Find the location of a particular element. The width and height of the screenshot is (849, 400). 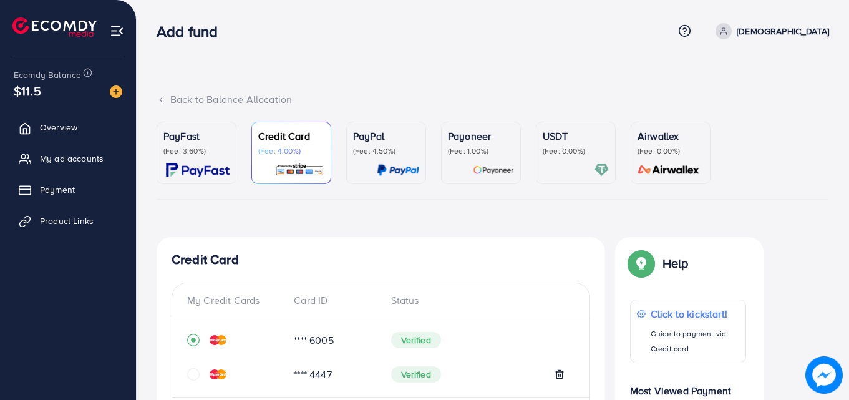

div: Status is located at coordinates (478, 300).